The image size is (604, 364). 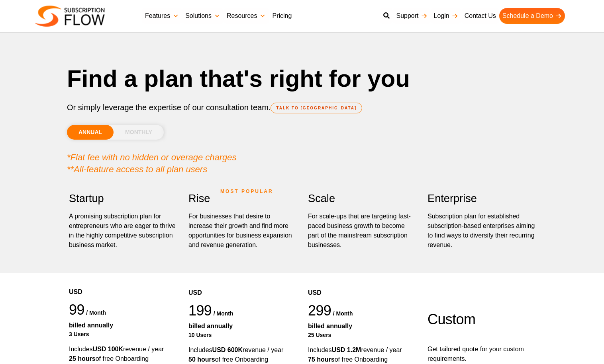 What do you see at coordinates (446, 16) in the screenshot?
I see `a: Login` at bounding box center [446, 16].